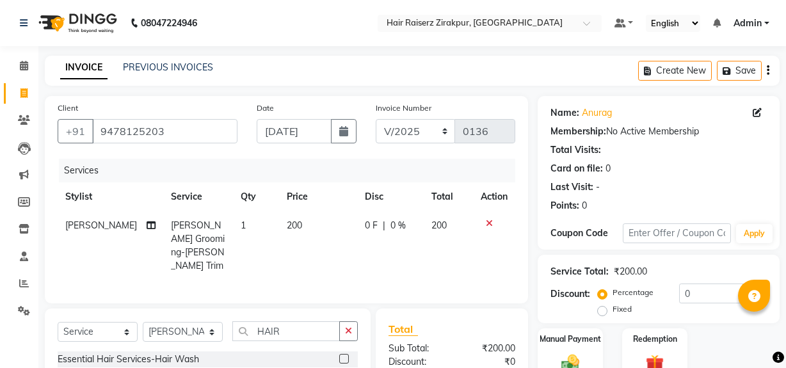 This screenshot has width=786, height=368. I want to click on span: Total, so click(403, 329).